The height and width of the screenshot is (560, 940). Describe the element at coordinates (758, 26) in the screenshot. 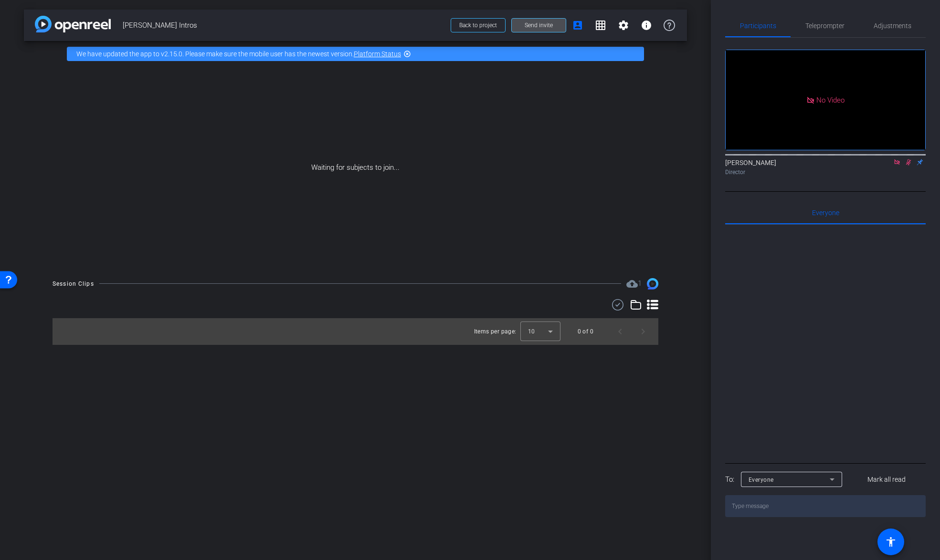

I see `span: Participants` at that location.